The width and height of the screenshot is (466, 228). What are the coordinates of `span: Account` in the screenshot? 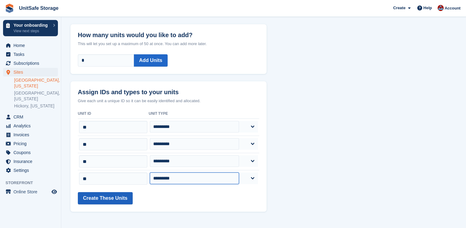 It's located at (452, 8).